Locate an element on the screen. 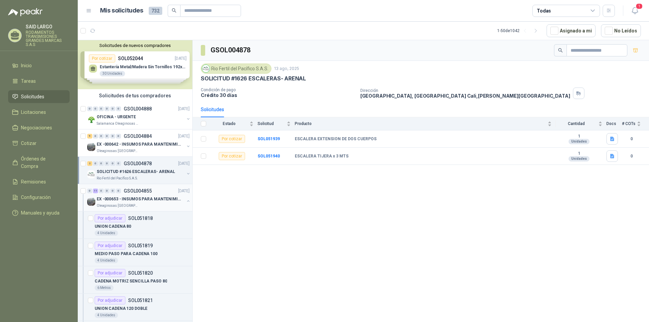 This screenshot has height=322, width=649. span: Solicitud is located at coordinates (271, 124).